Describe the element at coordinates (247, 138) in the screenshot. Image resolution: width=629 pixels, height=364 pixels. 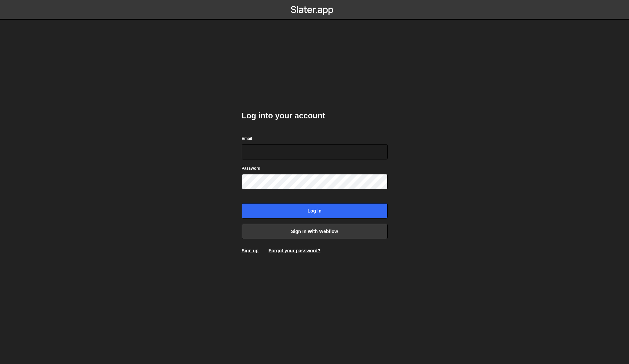
I see `label: Email` at that location.